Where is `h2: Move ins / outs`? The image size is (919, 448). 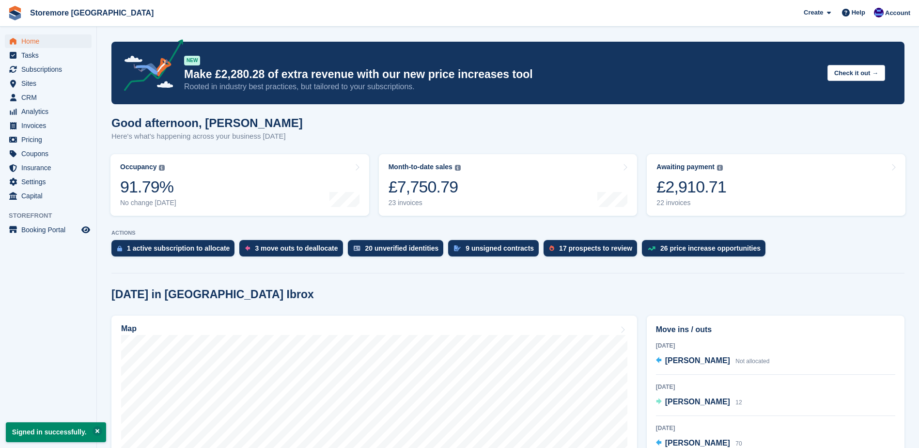 h2: Move ins / outs is located at coordinates (776, 329).